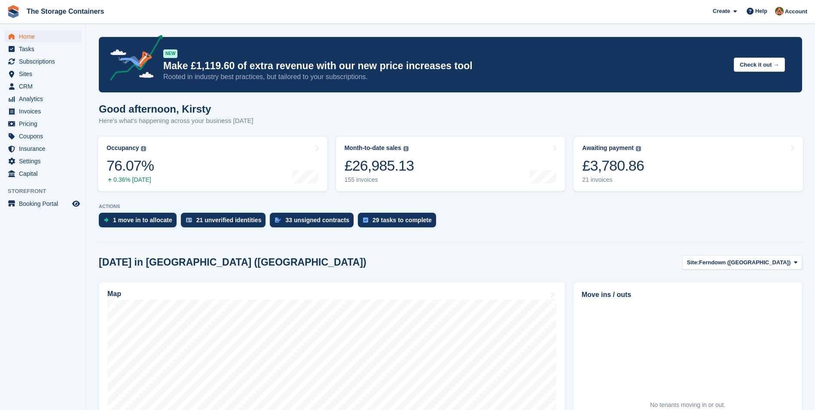  Describe the element at coordinates (45, 49) in the screenshot. I see `span: Tasks` at that location.